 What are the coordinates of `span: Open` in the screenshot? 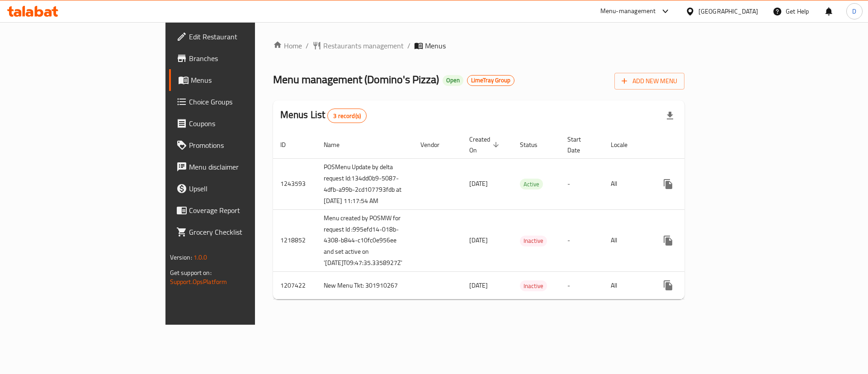 It's located at (453, 80).